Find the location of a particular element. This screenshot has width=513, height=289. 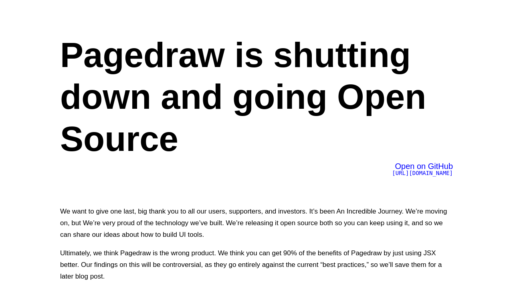

p: Ultimately, we think Pagedraw is the wrong product. We think you can get 90% of the benefits of P... is located at coordinates (257, 264).